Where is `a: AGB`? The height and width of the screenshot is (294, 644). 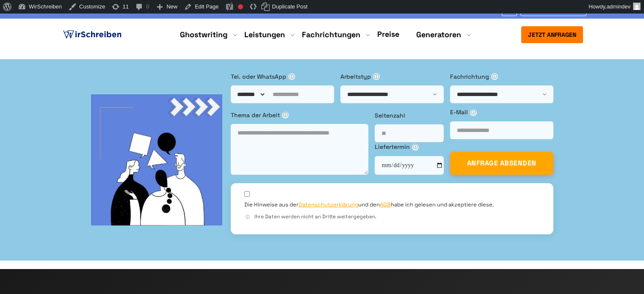
a: AGB is located at coordinates (385, 205).